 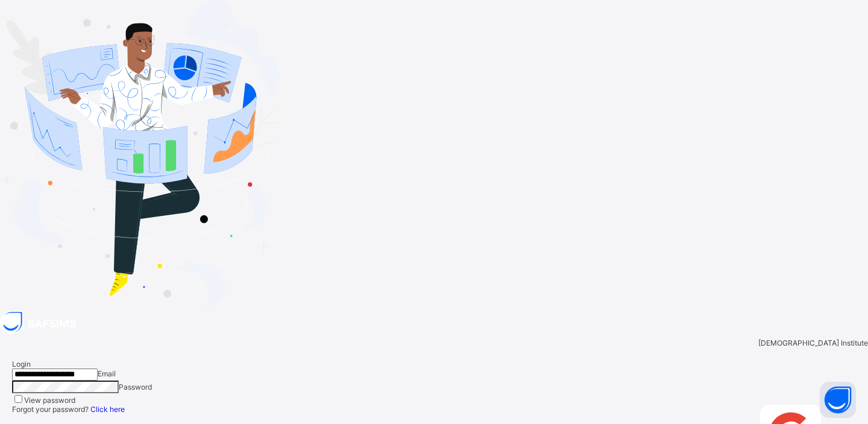 What do you see at coordinates (135, 387) in the screenshot?
I see `span: Password` at bounding box center [135, 387].